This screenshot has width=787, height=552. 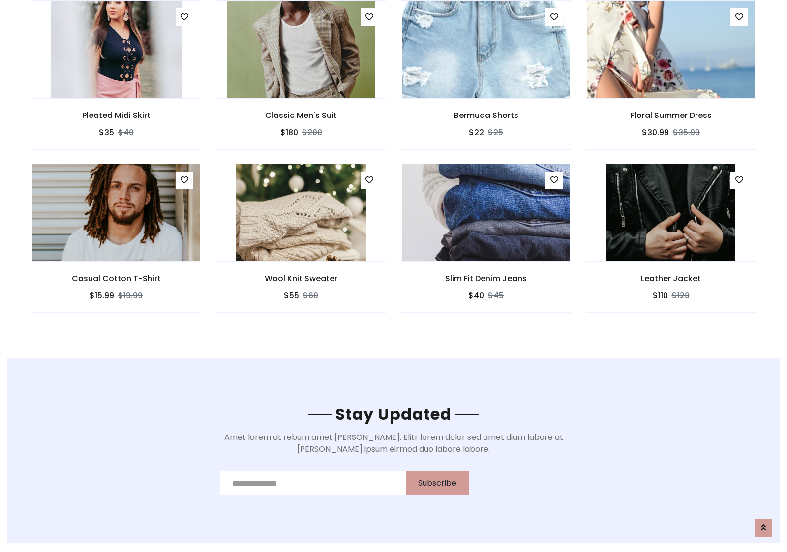 I want to click on del: $19.99, so click(x=130, y=296).